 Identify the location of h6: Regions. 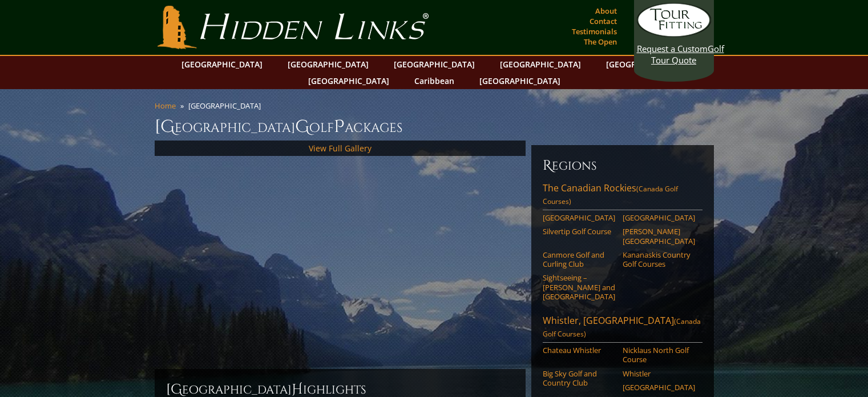
(623, 166).